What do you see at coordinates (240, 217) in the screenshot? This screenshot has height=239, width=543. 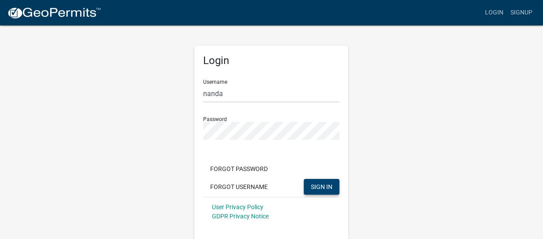 I see `a: GDPR Privacy Notice` at bounding box center [240, 217].